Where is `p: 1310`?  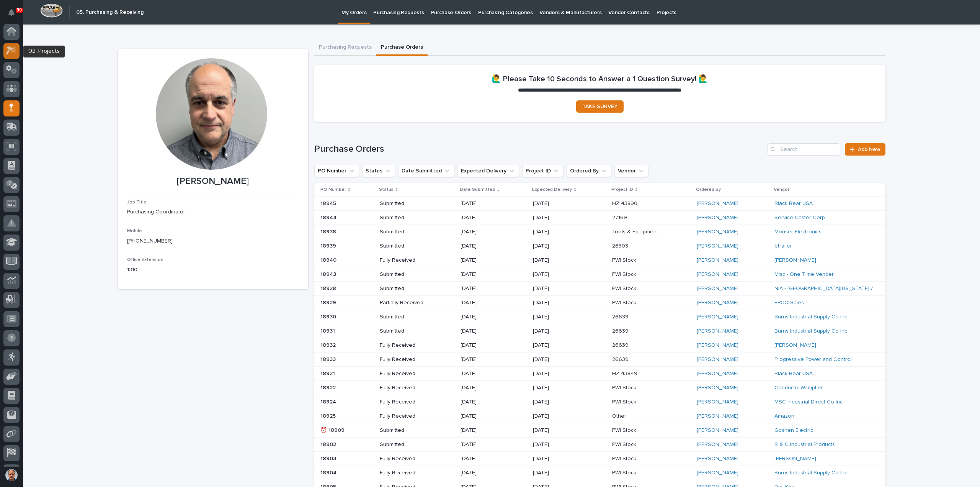
p: 1310 is located at coordinates (212, 270).